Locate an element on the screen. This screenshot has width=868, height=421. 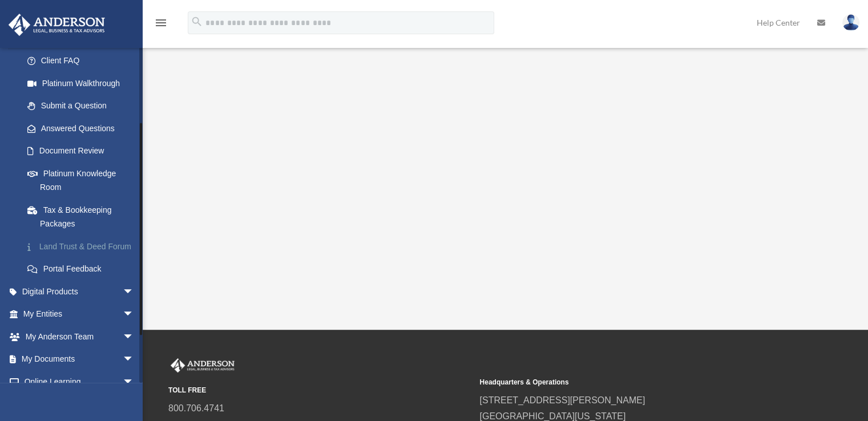
i: menu is located at coordinates (161, 23).